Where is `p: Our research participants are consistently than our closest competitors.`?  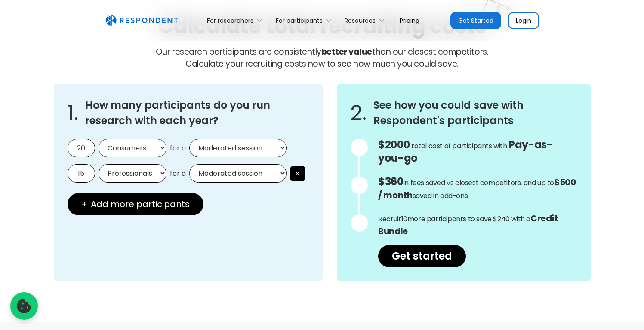
p: Our research participants are consistently than our closest competitors. is located at coordinates (322, 58).